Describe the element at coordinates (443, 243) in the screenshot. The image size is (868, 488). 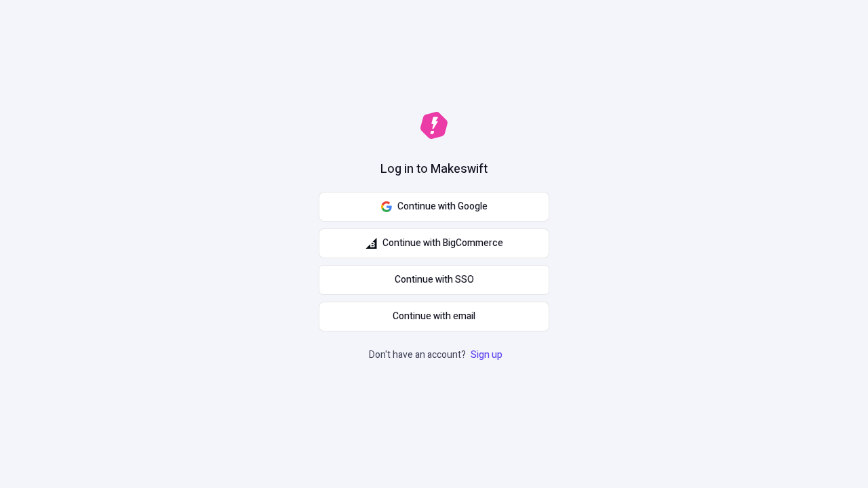
I see `span: Continue with BigCommerce` at that location.